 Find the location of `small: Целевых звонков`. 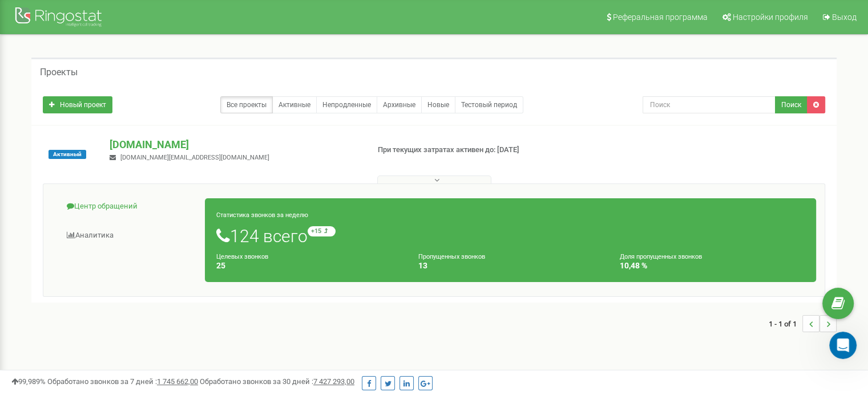

small: Целевых звонков is located at coordinates (242, 256).